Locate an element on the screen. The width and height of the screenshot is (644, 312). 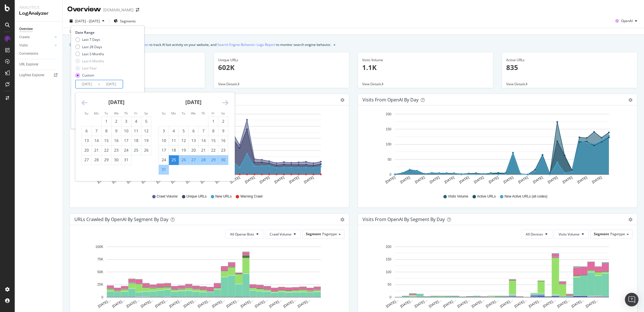
div: 14 is located at coordinates (203, 141).